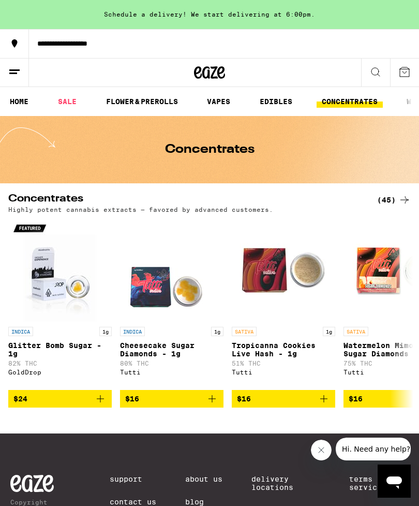 The width and height of the screenshot is (419, 506). Describe the element at coordinates (133, 501) in the screenshot. I see `a: Contact Us` at that location.